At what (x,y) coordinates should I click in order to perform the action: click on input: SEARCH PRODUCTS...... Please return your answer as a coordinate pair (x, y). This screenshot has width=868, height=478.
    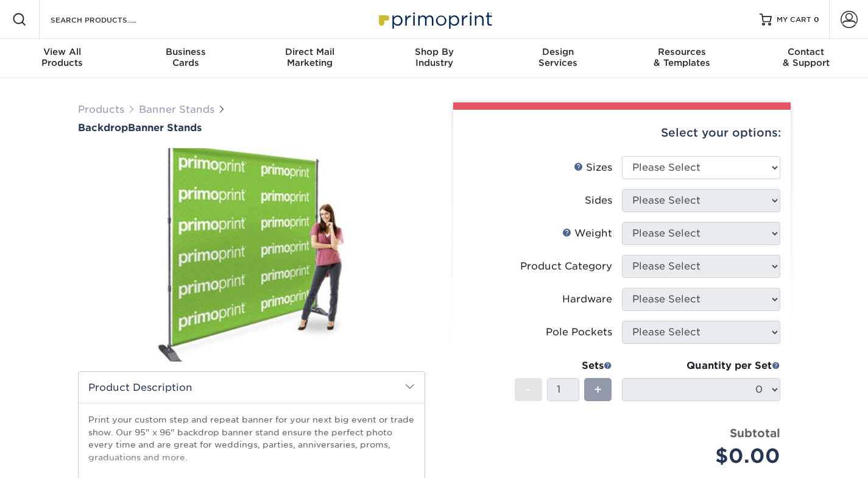
    Looking at the image, I should click on (108, 20).